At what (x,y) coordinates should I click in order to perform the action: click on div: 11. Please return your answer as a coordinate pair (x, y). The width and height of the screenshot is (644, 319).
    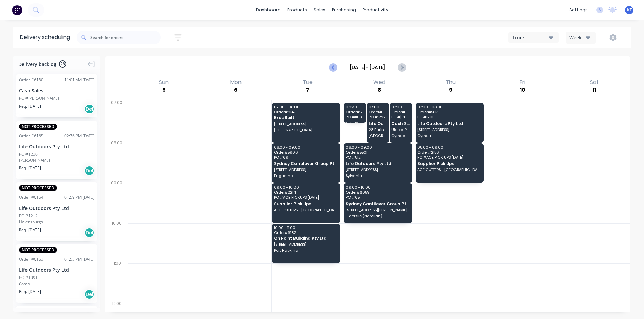
    Looking at the image, I should click on (594, 90).